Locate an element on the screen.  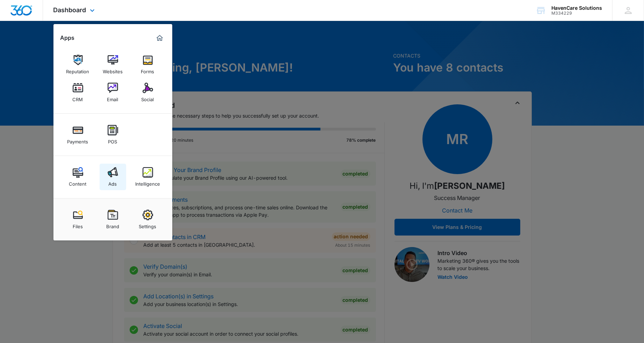
a: Content is located at coordinates (78, 177).